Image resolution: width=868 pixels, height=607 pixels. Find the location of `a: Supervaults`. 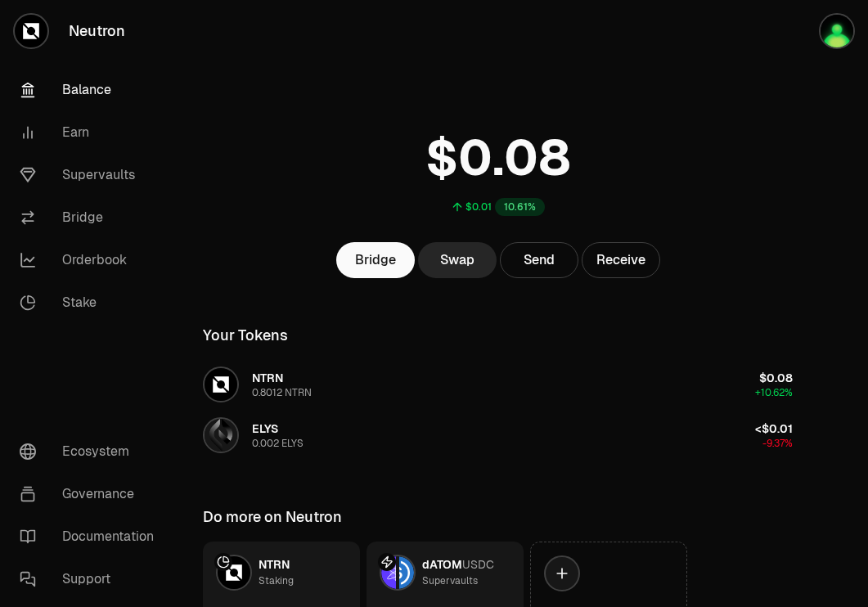

a: Supervaults is located at coordinates (92, 175).